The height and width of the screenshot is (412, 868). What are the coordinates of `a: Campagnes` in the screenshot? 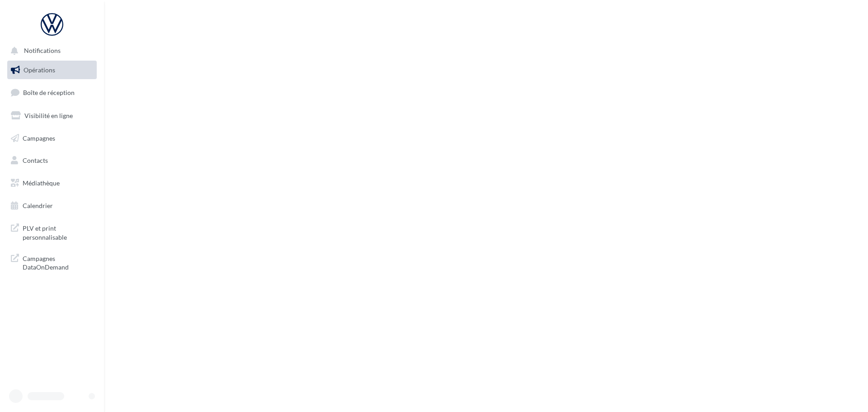 It's located at (52, 139).